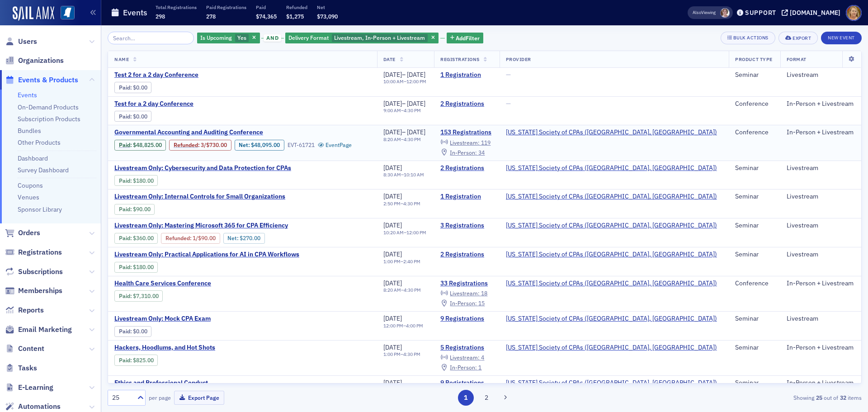  I want to click on div: Paid: 9 - $0, so click(133, 331).